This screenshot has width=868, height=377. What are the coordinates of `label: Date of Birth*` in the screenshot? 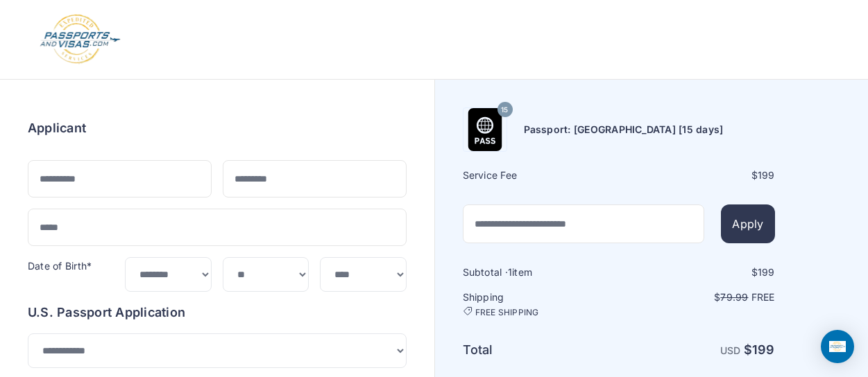 It's located at (60, 266).